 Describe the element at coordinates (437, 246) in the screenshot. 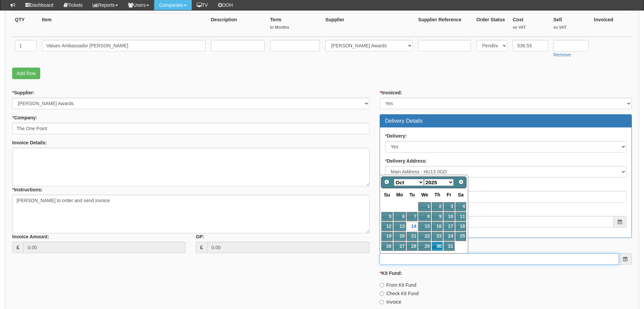

I see `a: 30` at that location.